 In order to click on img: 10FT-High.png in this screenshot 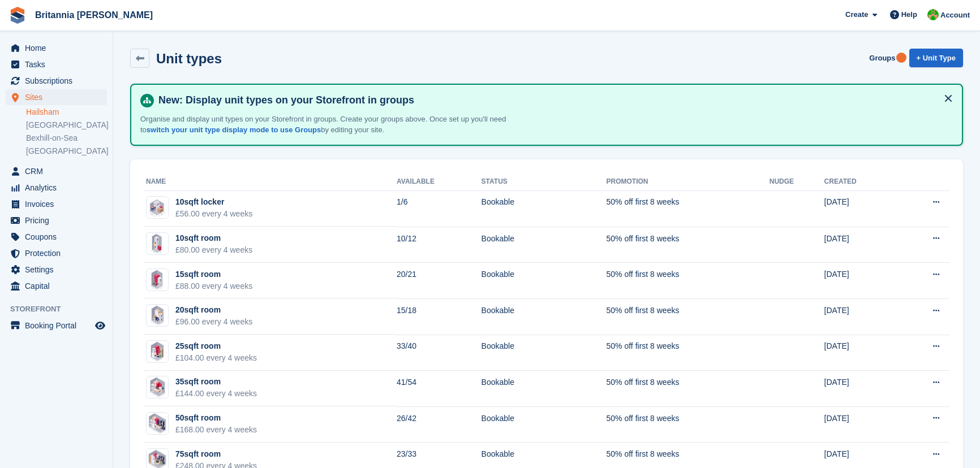, I will do `click(157, 244)`.